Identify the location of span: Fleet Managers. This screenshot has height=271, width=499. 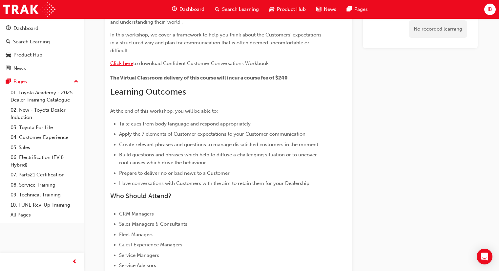
(136, 234).